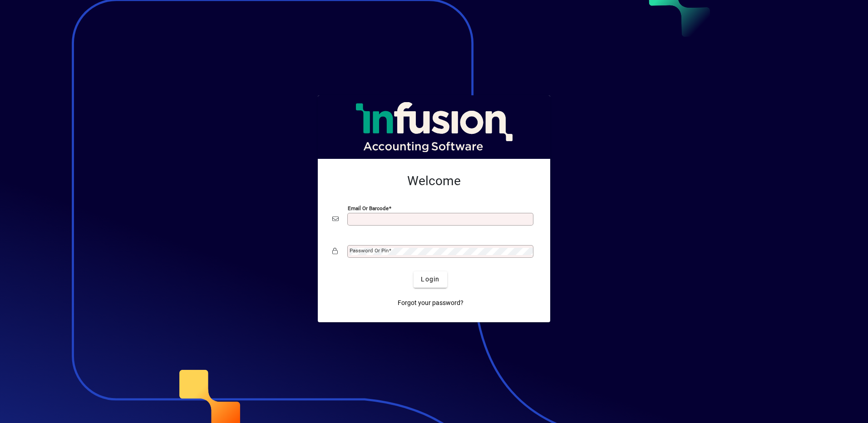  Describe the element at coordinates (430, 303) in the screenshot. I see `span: Forgot your password?` at that location.